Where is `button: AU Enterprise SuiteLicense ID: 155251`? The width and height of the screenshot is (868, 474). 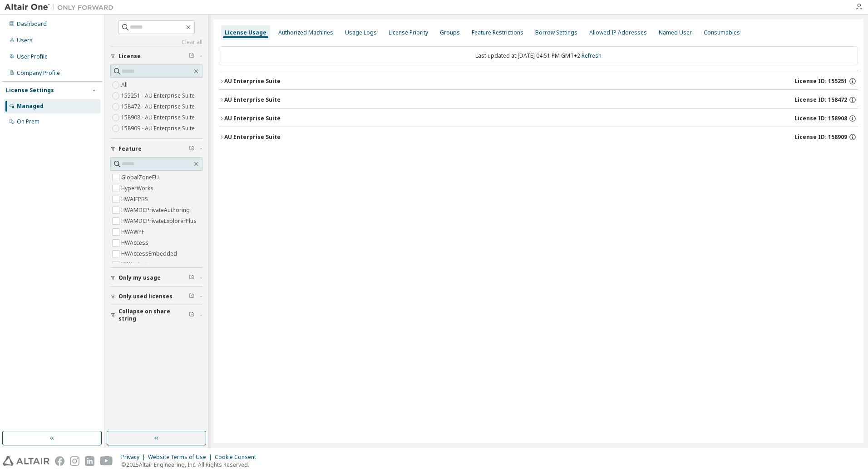 button: AU Enterprise SuiteLicense ID: 155251 is located at coordinates (538, 81).